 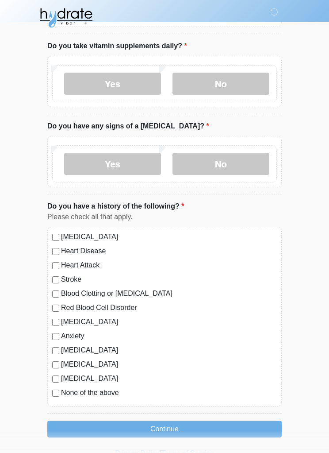 What do you see at coordinates (169, 392) in the screenshot?
I see `label: None of the above` at bounding box center [169, 392].